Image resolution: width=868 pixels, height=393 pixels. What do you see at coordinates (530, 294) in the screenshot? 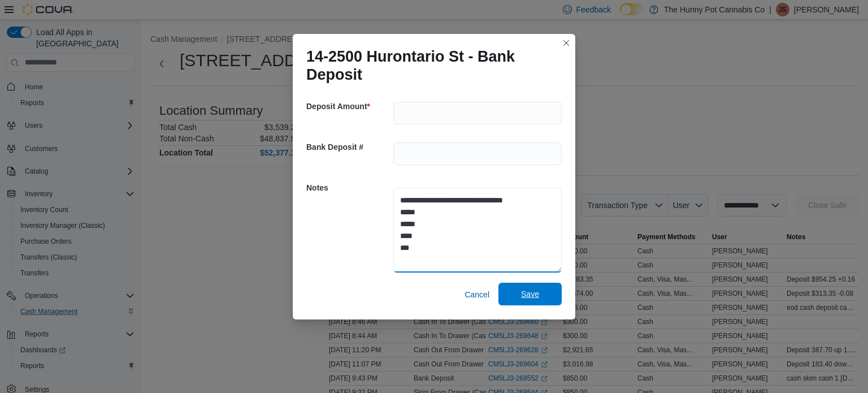
I see `button: Save` at bounding box center [530, 294].